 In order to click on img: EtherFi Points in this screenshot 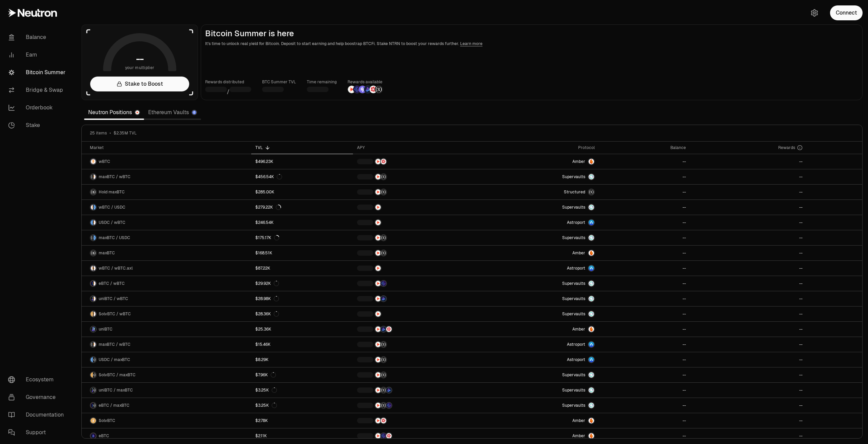, I will do `click(383, 283)`.